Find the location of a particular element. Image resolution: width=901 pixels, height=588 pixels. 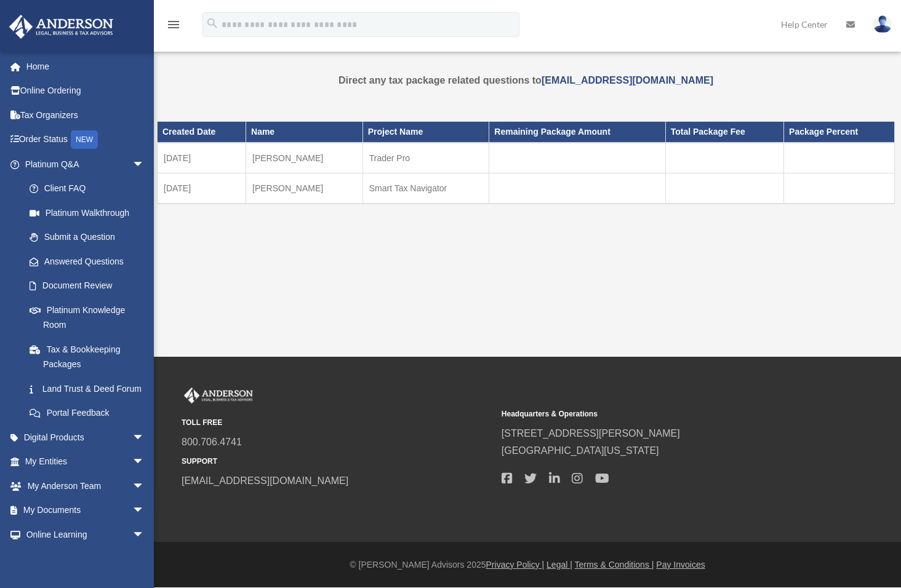

a: Platinum Knowledge Room is located at coordinates (90, 317).